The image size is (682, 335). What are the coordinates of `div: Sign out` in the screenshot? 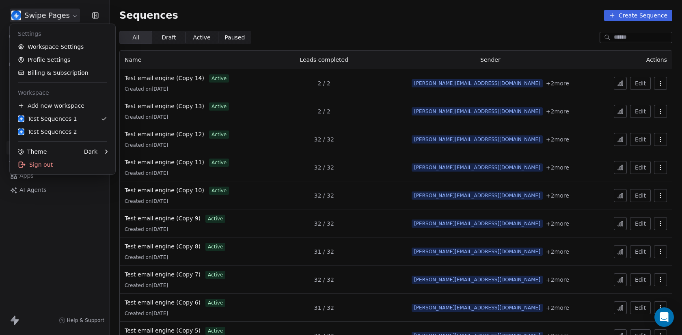 It's located at (63, 164).